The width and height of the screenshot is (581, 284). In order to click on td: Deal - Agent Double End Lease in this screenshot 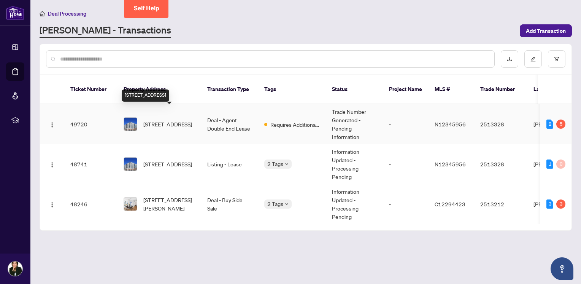, I will do `click(230, 124)`.